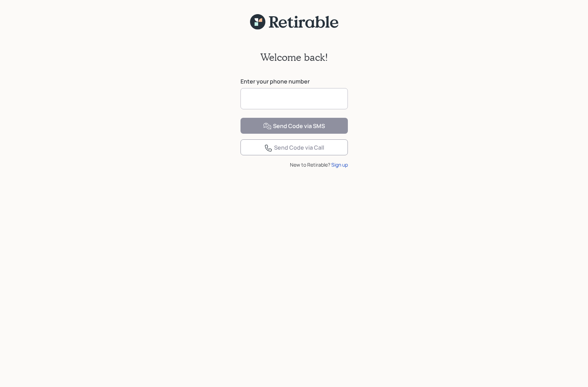 The height and width of the screenshot is (387, 588). Describe the element at coordinates (294, 57) in the screenshot. I see `h2: Welcome back!` at that location.